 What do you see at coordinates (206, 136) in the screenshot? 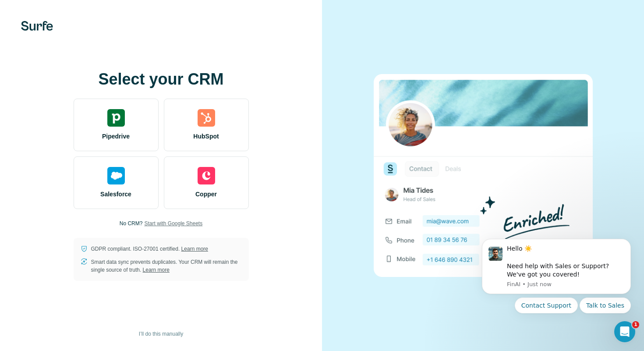
I see `span: HubSpot` at bounding box center [206, 136].